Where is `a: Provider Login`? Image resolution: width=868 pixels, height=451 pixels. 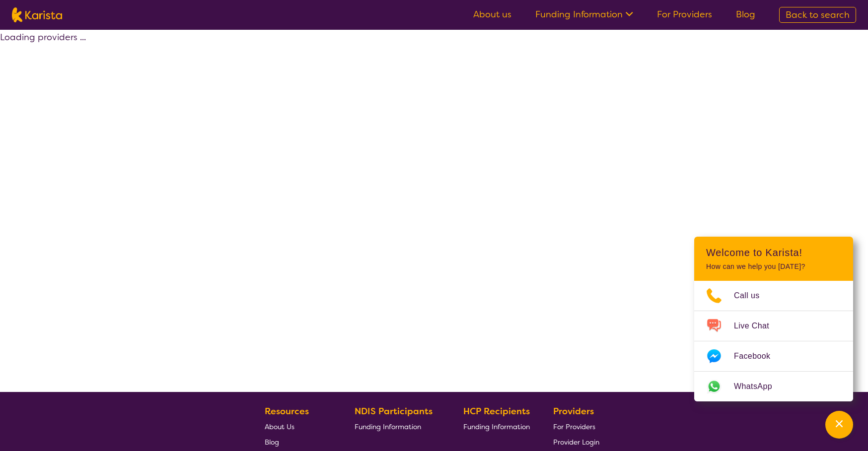 a: Provider Login is located at coordinates (576, 442).